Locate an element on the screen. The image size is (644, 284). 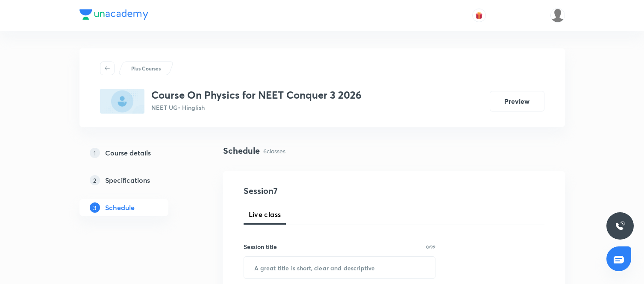
p: Plus Courses is located at coordinates (146, 69).